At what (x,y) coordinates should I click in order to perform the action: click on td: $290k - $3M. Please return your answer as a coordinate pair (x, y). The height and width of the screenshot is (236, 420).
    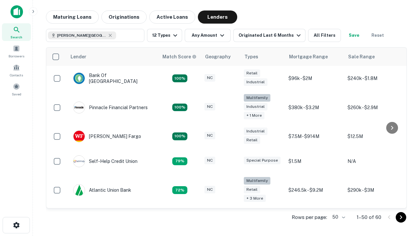
    Looking at the image, I should click on (374, 190).